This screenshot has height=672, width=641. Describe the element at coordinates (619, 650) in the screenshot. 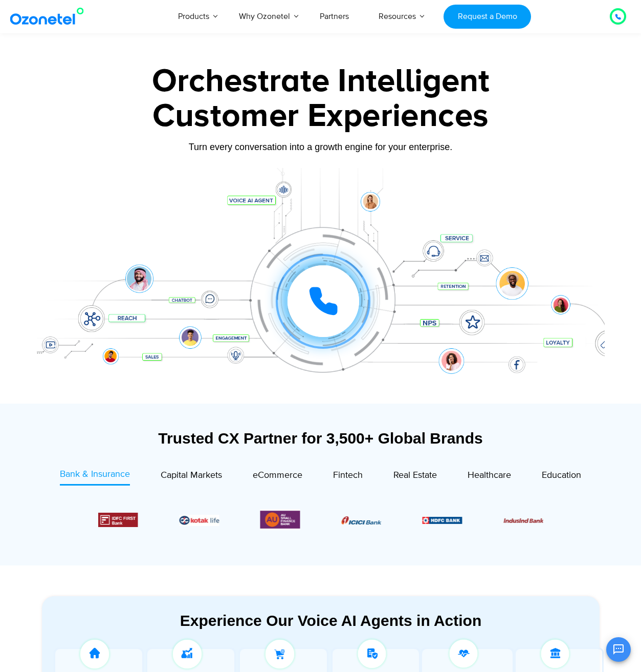

I see `button: Open chat` at that location.